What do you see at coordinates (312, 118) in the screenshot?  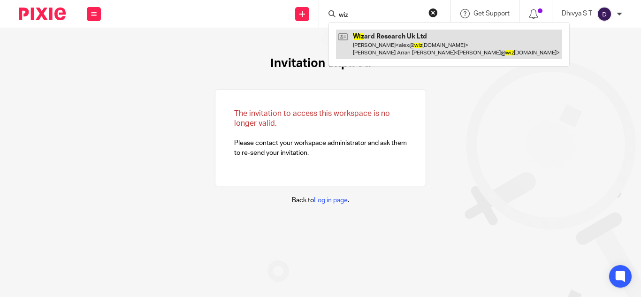 I see `span: The invitation to access this workspace is no longer valid.` at bounding box center [312, 118].